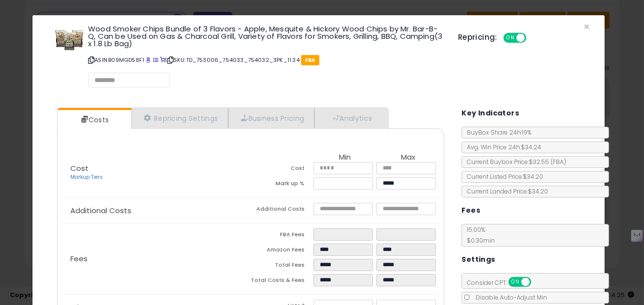 The height and width of the screenshot is (305, 644). I want to click on td: Additional Costs, so click(282, 210).